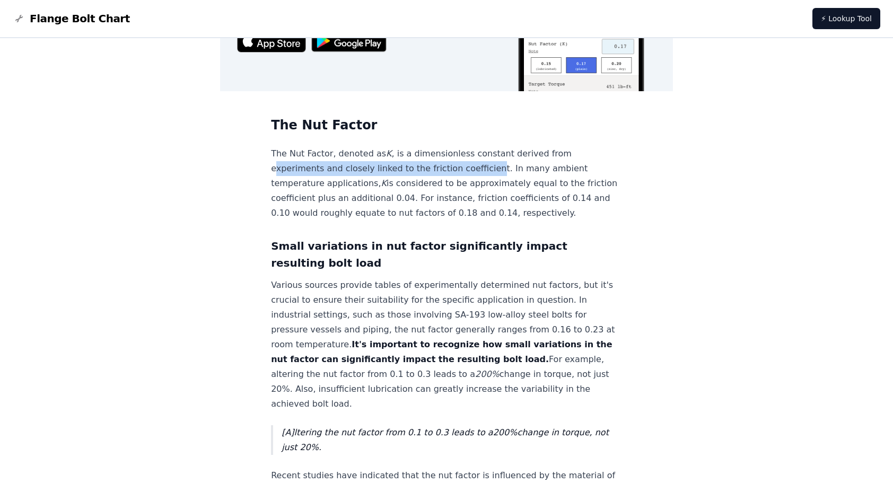 This screenshot has height=483, width=893. I want to click on p: Various sources provide tables of experimentally determined nut factors, but it's crucial to ensu..., so click(447, 345).